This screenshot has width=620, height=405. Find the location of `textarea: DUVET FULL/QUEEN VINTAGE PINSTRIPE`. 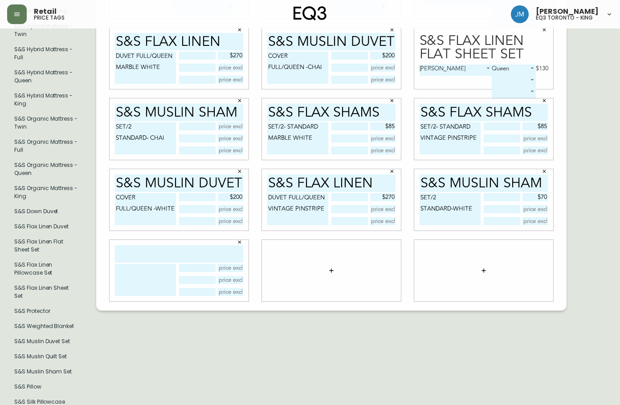

textarea: DUVET FULL/QUEEN VINTAGE PINSTRIPE is located at coordinates (297, 209).